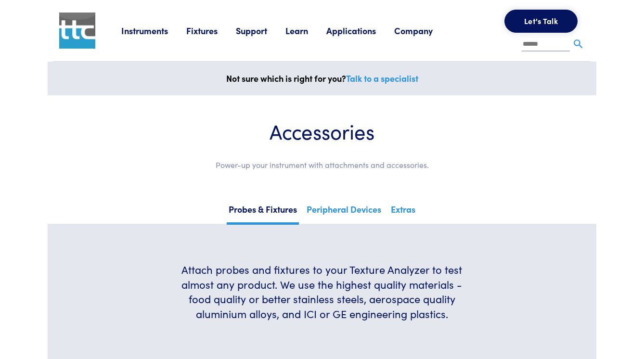 This screenshot has height=359, width=644. I want to click on h6: Attach probes and fixtures to your Texture Analyzer to test almost any product. We use the highes..., so click(321, 291).